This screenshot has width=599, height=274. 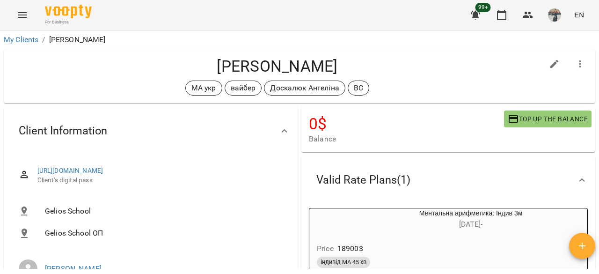 What do you see at coordinates (449, 180) in the screenshot?
I see `div: Valid Rate Plans(1)` at bounding box center [449, 180].